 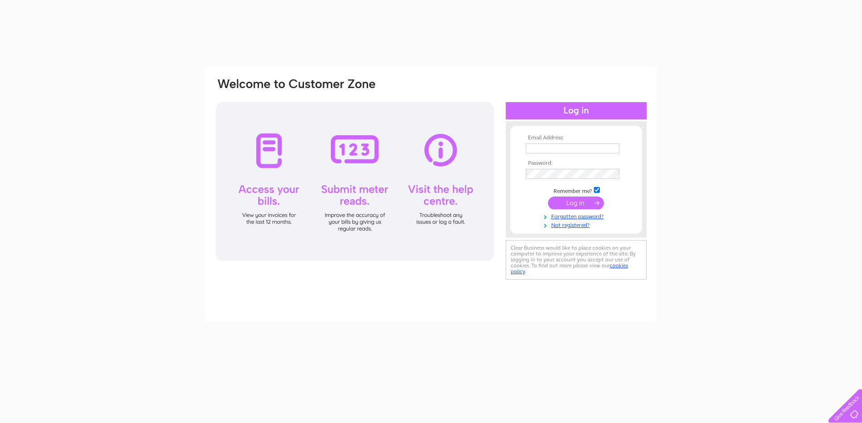 What do you see at coordinates (576, 164) in the screenshot?
I see `th: Password:` at bounding box center [576, 164].